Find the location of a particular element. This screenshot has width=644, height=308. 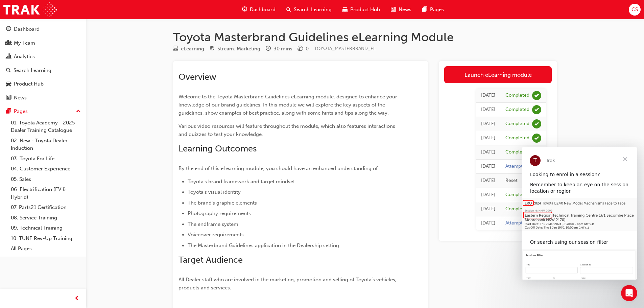

button: CS is located at coordinates (634, 10).